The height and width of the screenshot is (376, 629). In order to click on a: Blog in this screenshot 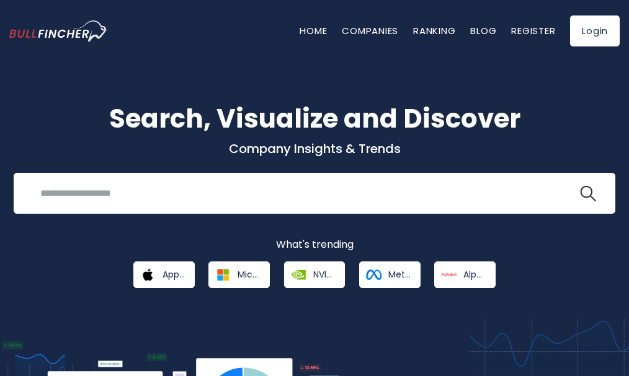, I will do `click(483, 30)`.